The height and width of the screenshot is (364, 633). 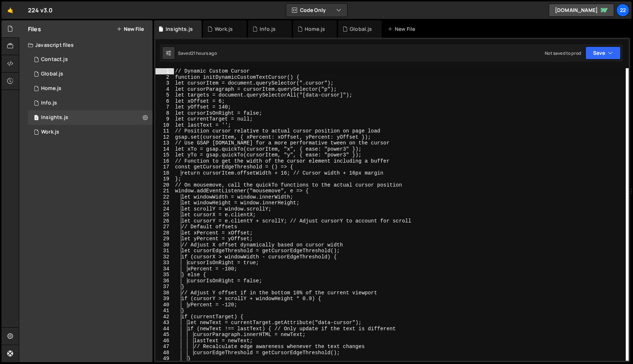 I want to click on div: 47, so click(x=165, y=347).